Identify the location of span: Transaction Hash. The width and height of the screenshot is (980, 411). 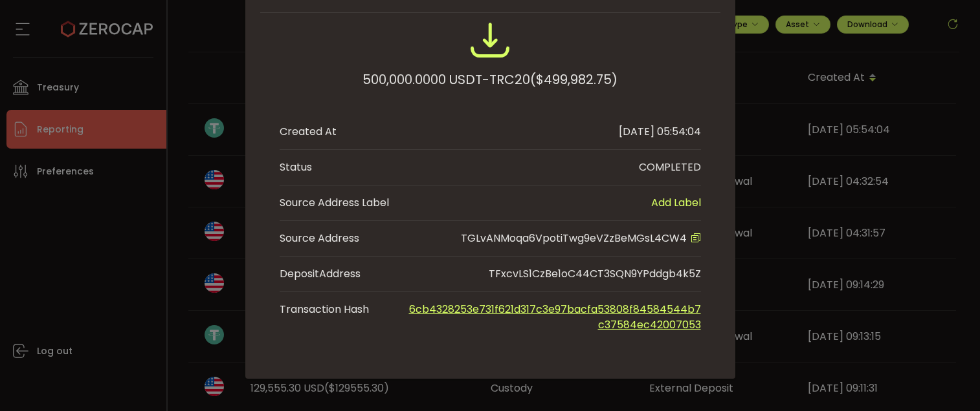
(344, 318).